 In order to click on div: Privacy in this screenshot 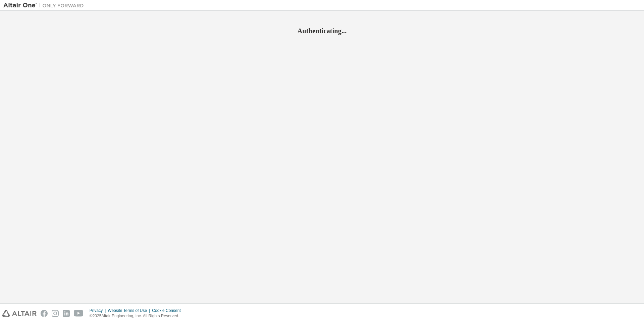, I will do `click(99, 310)`.